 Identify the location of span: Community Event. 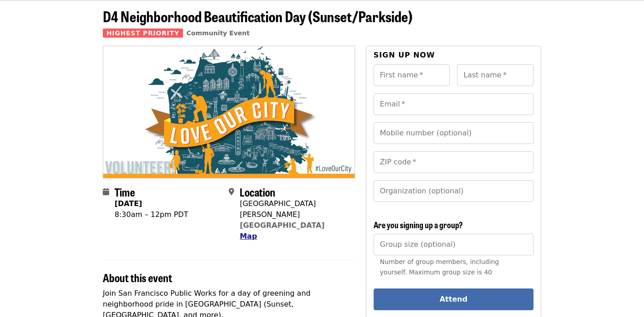
(218, 33).